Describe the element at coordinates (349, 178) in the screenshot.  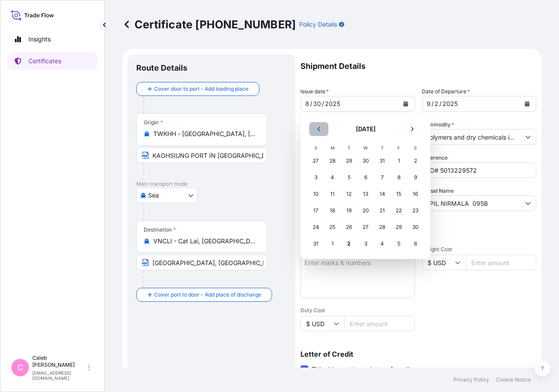
I see `div: Tuesday, August 5, 2025` at that location.